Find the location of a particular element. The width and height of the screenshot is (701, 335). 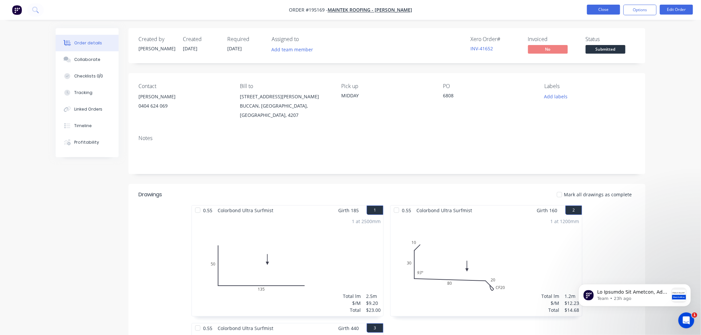

button: Profitability is located at coordinates (87, 142).